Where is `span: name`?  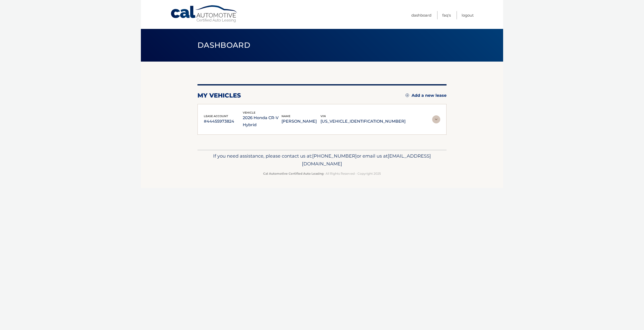 span: name is located at coordinates (286, 116).